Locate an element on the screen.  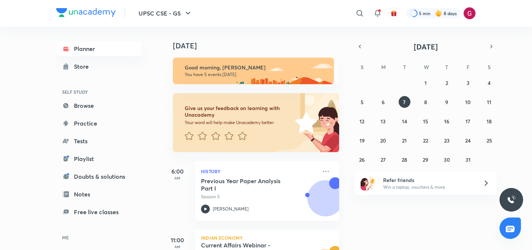
abbr: October 20, 2025 is located at coordinates (383, 140).